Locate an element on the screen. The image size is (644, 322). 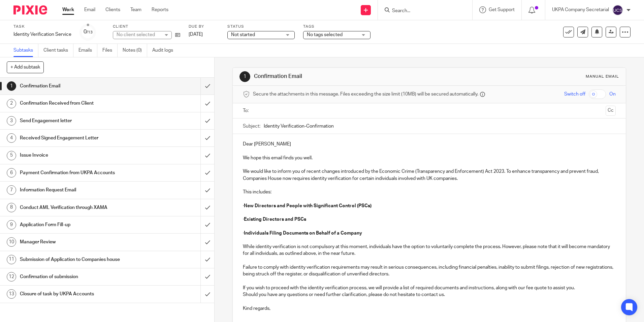
img: Pixie is located at coordinates (30, 10).